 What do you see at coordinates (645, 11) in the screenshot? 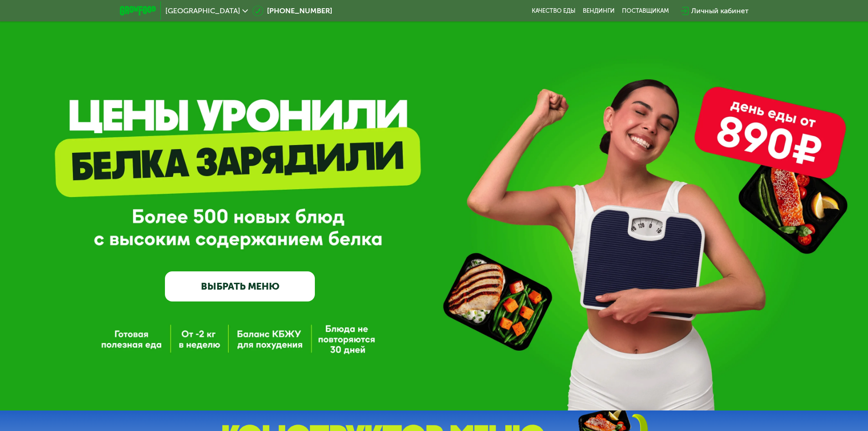
I see `div: поставщикам` at bounding box center [645, 11].